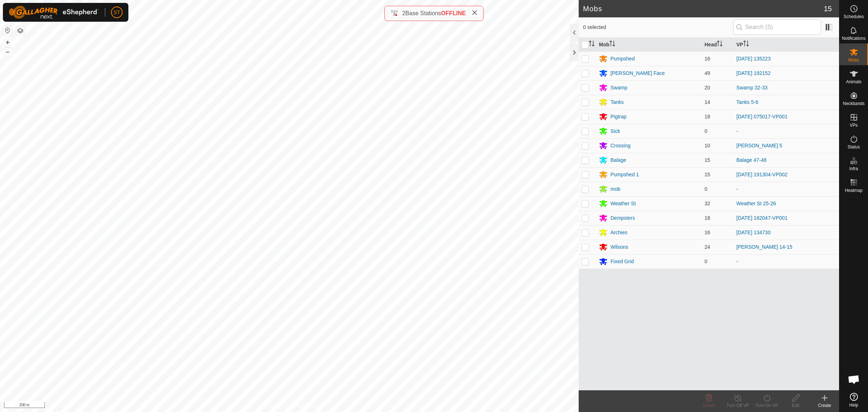  I want to click on span: VPs, so click(854, 125).